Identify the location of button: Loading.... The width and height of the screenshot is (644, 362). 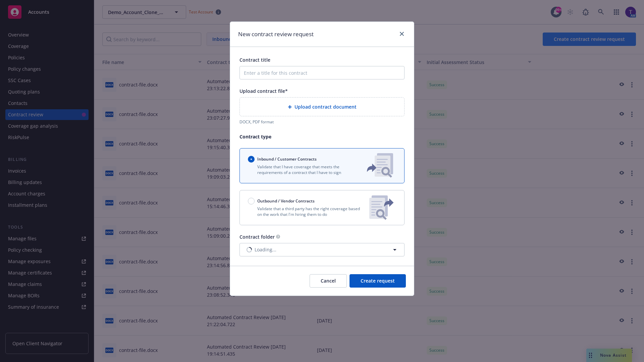
(322, 250).